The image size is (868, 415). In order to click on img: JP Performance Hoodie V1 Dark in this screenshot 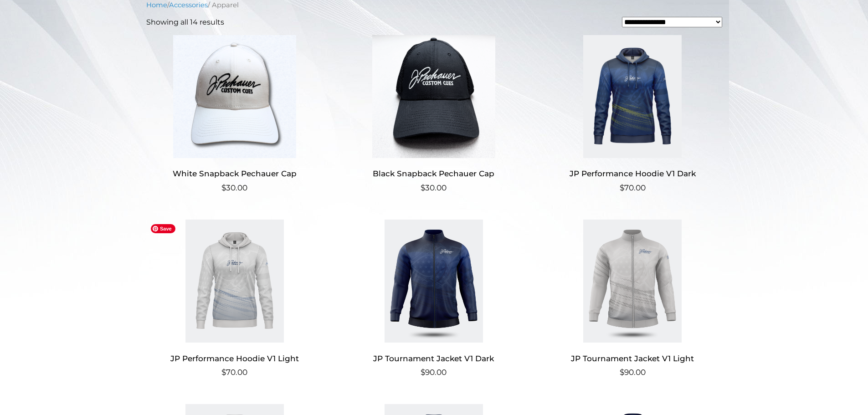, I will do `click(633, 97)`.